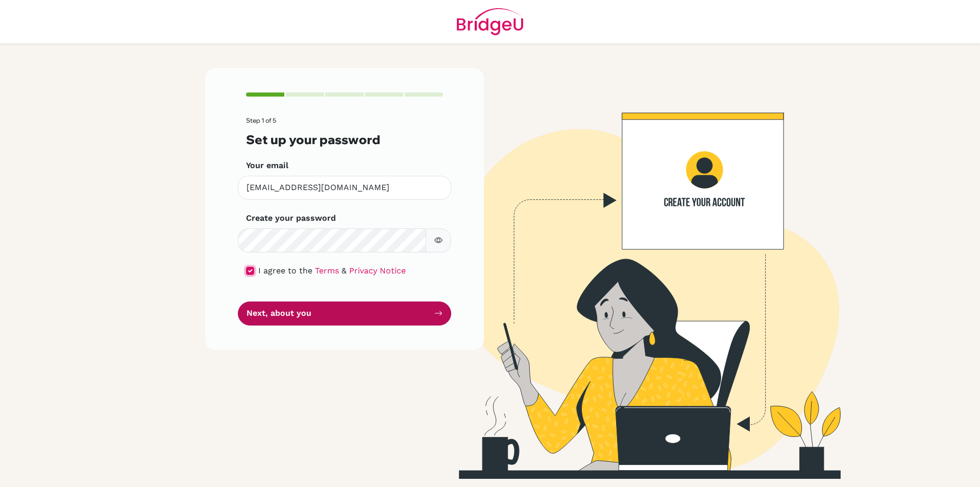 This screenshot has height=487, width=980. Describe the element at coordinates (635, 273) in the screenshot. I see `img: Create your account` at that location.